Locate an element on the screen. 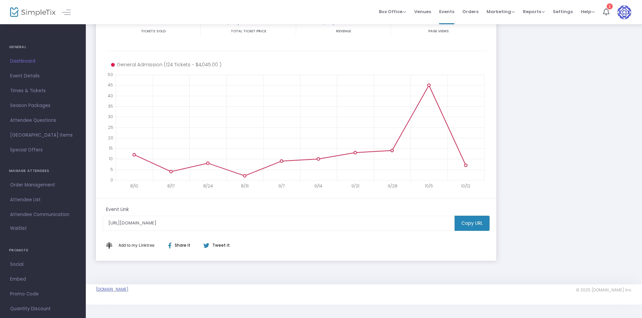  text: 40 is located at coordinates (110, 95).